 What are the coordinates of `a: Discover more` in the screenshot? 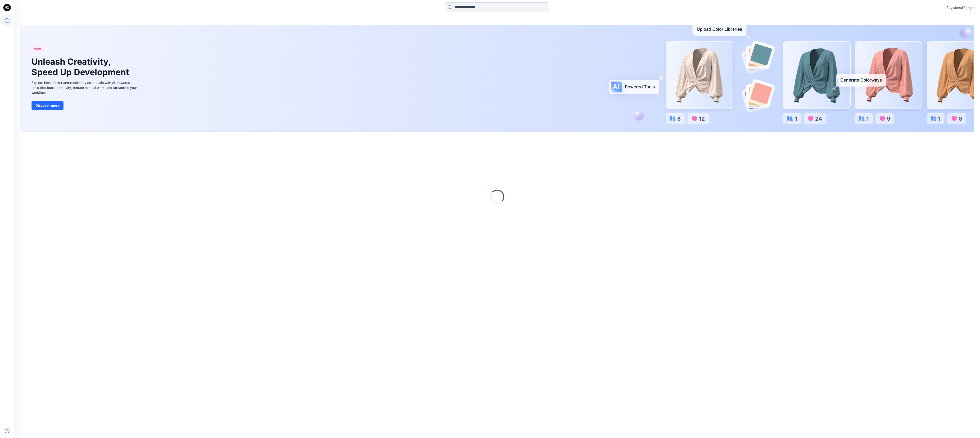 It's located at (85, 106).